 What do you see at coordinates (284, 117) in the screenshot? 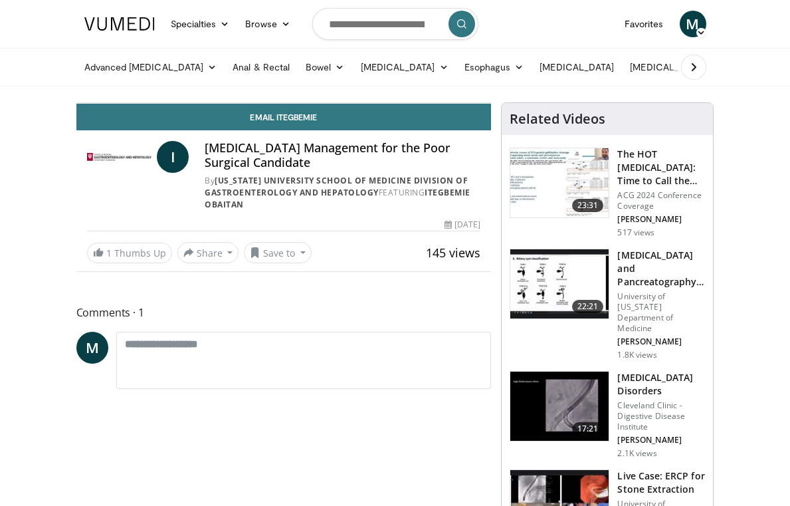
I see `a: Email Itegbemie` at bounding box center [284, 117].